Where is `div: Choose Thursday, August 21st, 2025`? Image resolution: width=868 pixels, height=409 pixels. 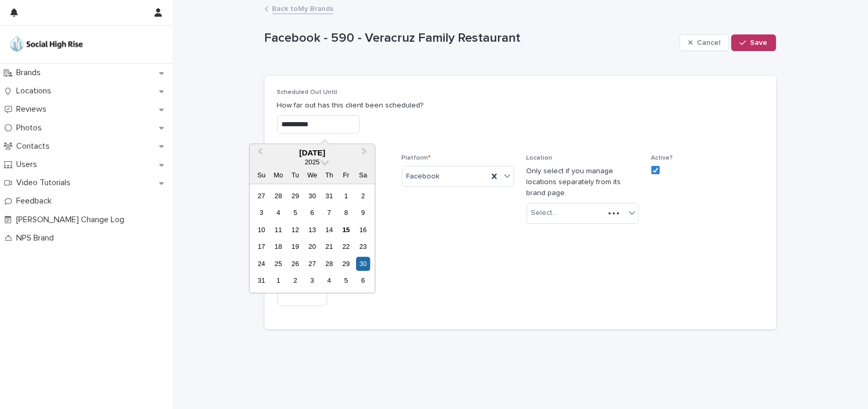
div: Choose Thursday, August 21st, 2025 is located at coordinates (329, 247).